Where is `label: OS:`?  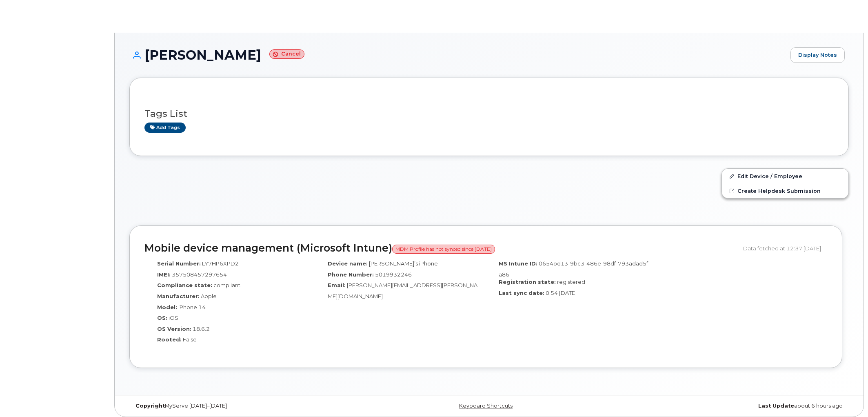
label: OS: is located at coordinates (162, 318).